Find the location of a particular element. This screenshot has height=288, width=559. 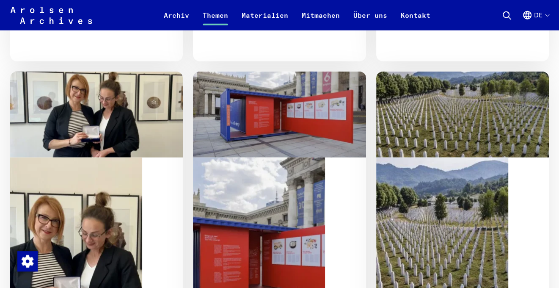

a: Über uns is located at coordinates (370, 20).